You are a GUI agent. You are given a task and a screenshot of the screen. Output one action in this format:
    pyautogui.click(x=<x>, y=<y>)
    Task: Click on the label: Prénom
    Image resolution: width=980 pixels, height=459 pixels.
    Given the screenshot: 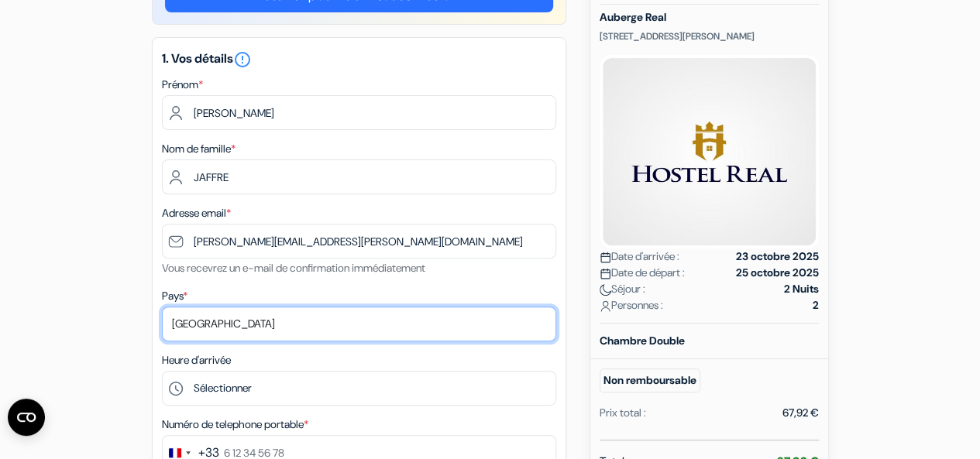 What is the action you would take?
    pyautogui.click(x=182, y=84)
    